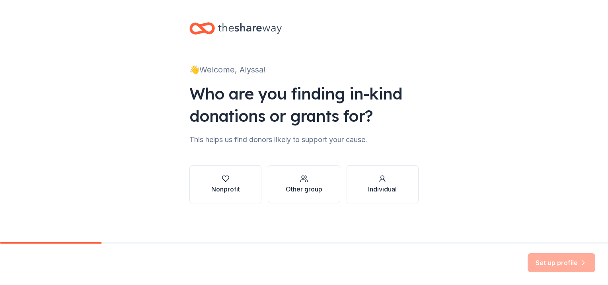  Describe the element at coordinates (383, 189) in the screenshot. I see `div: Individual` at that location.